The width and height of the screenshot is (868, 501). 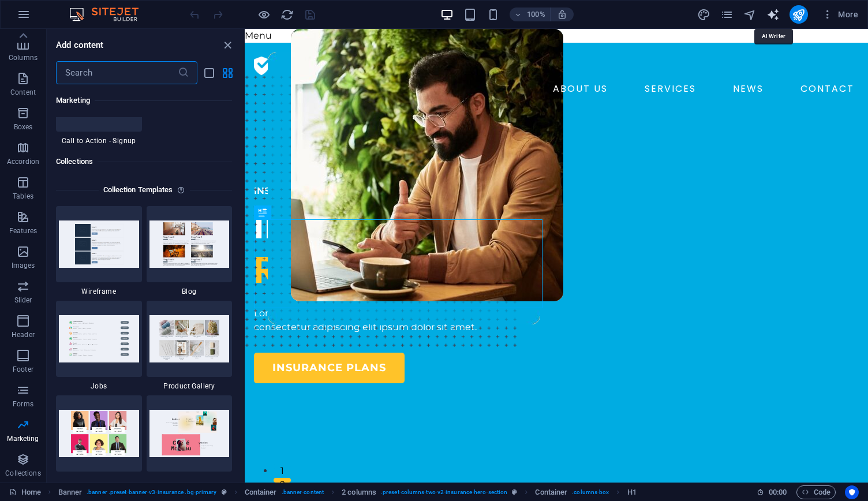 What do you see at coordinates (839, 14) in the screenshot?
I see `button: More` at bounding box center [839, 14].